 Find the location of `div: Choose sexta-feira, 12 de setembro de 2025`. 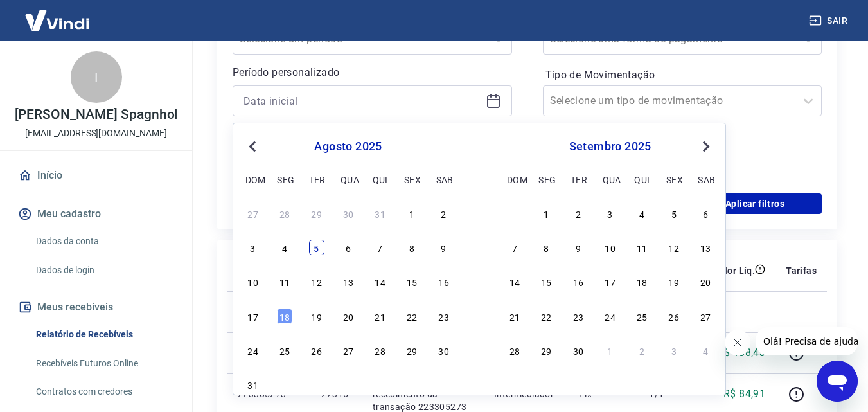

div: Choose sexta-feira, 12 de setembro de 2025 is located at coordinates (674, 247).